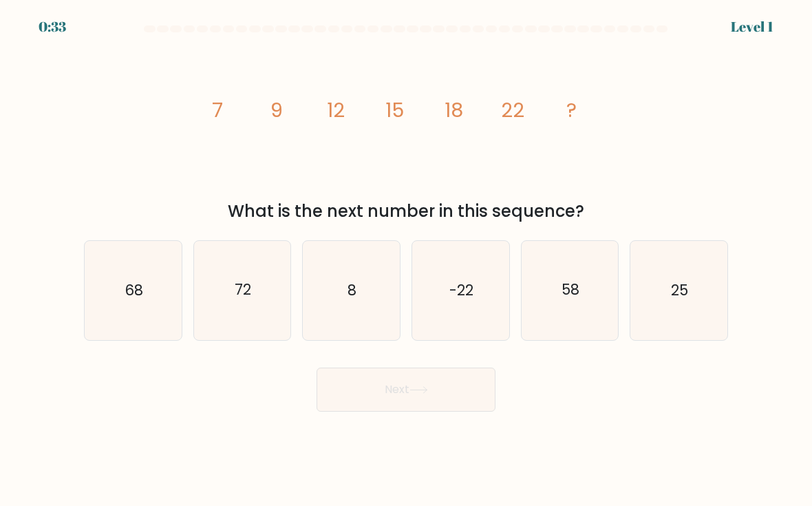 Image resolution: width=812 pixels, height=506 pixels. I want to click on tspan: 12, so click(336, 110).